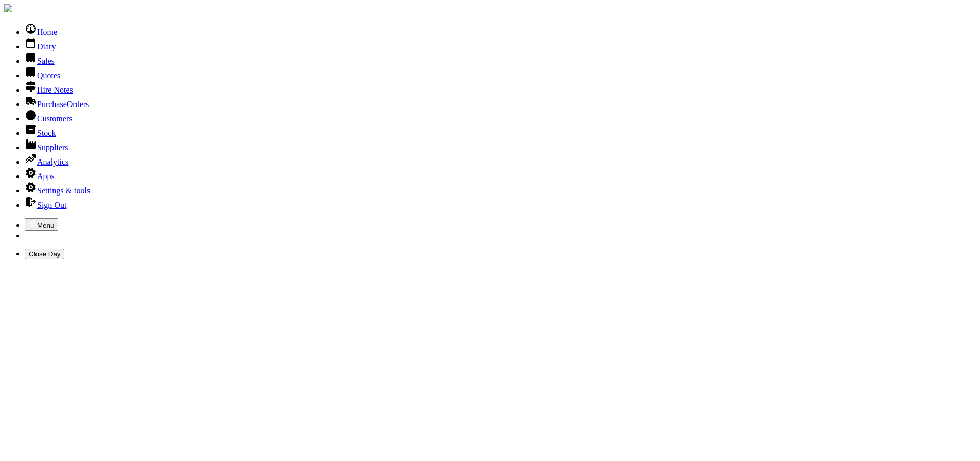 This screenshot has height=461, width=980. I want to click on a: Settings & tools, so click(57, 190).